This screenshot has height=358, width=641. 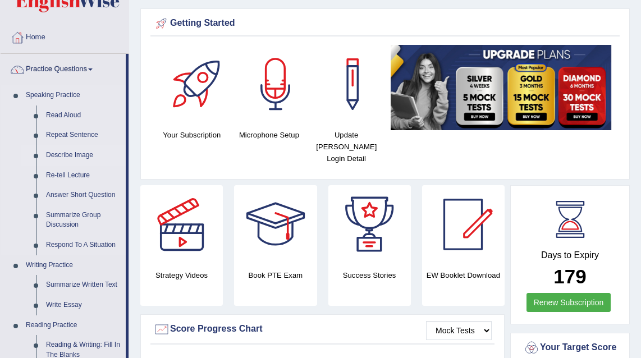 I want to click on div: Your Target Score, so click(x=570, y=348).